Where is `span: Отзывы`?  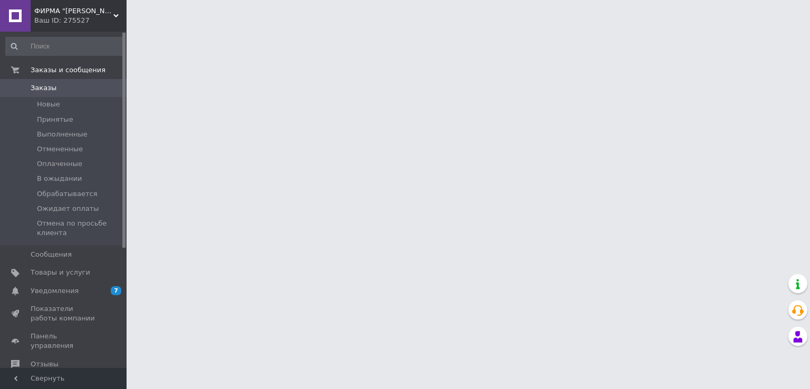 span: Отзывы is located at coordinates (44, 364).